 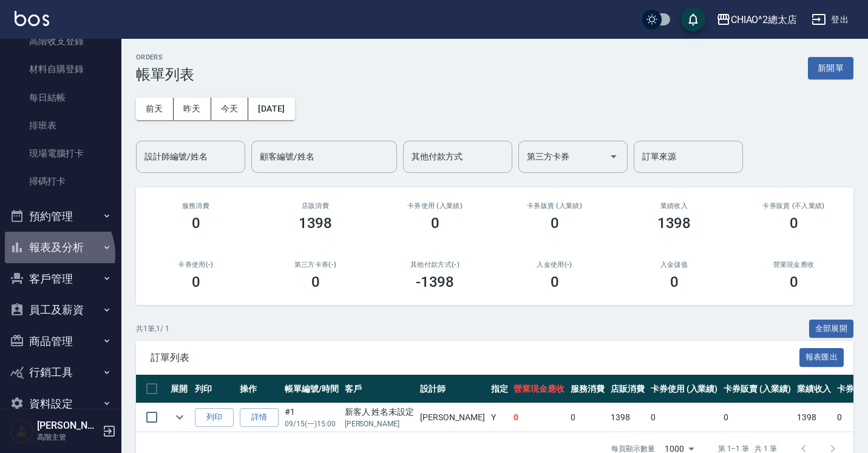 What do you see at coordinates (757, 389) in the screenshot?
I see `th: 卡券販賣 (入業績)` at bounding box center [757, 389].